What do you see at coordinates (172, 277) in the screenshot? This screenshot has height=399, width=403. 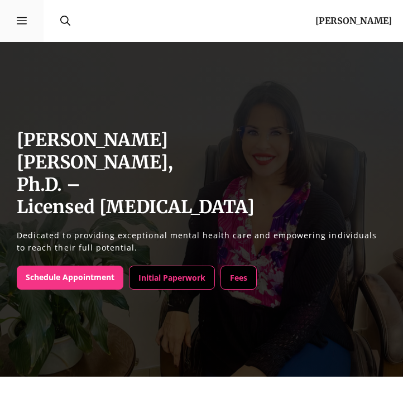 I see `a: Initial Paperwork` at bounding box center [172, 277].